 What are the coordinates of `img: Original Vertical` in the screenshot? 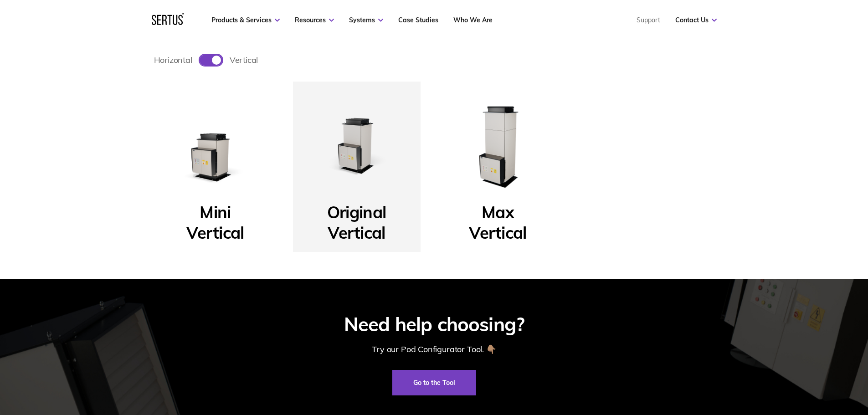 It's located at (356, 145).